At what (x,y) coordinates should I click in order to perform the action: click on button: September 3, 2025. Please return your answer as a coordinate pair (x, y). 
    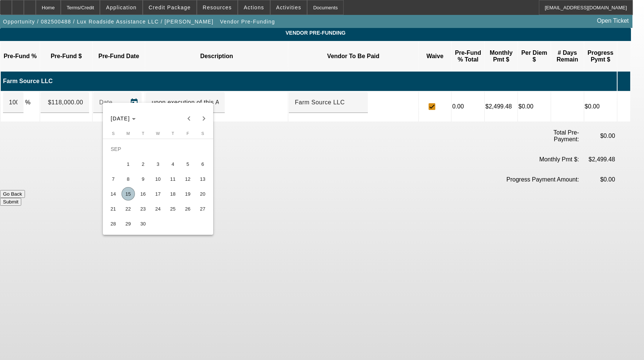
    Looking at the image, I should click on (158, 164).